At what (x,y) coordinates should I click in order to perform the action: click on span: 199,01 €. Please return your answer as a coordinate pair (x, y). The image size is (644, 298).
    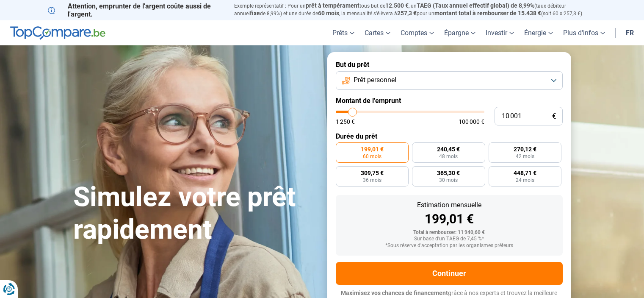
    Looking at the image, I should click on (372, 149).